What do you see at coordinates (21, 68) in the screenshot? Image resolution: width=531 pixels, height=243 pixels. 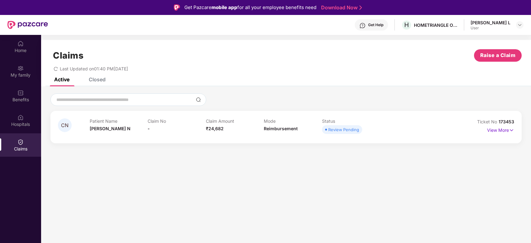 I see `img: svg+xml;base64,PHN2ZyB3aWR0aD0iMjAiIGhlaWdodD0iMjAiIHZpZXdCb3g9IjAgMCAyMCAyMCIgZmlsbD0ibm9uZSIgeG...` at bounding box center [21, 68].